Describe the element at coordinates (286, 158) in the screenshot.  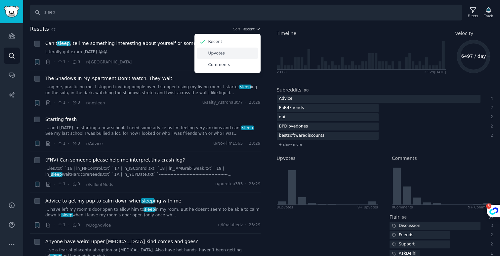
I see `h2: Upvotes` at that location.